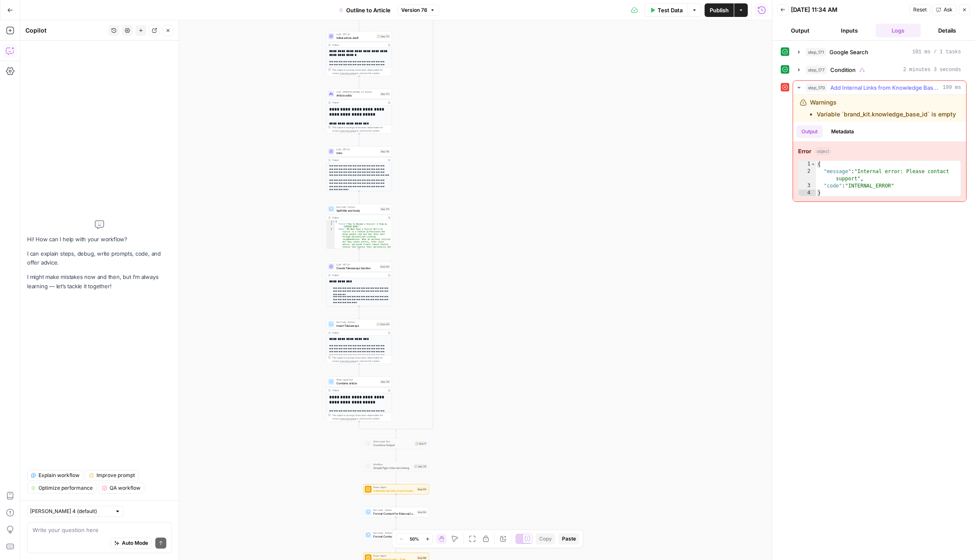  I want to click on span: QA workflow, so click(125, 488).